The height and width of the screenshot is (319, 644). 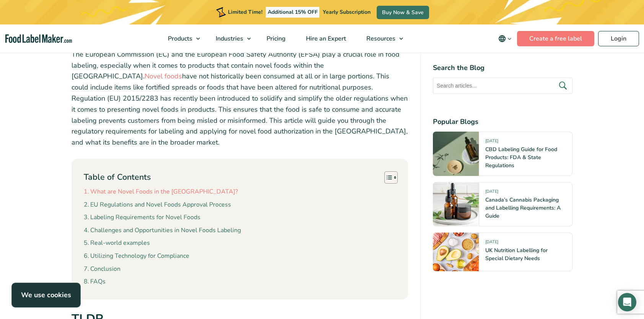 I want to click on a: Challenges and Opportunities in Novel Foods Labeling, so click(x=162, y=231).